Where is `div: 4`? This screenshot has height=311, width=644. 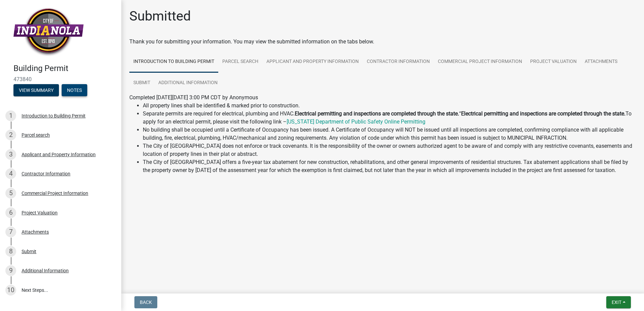
div: 4 is located at coordinates (11, 174).